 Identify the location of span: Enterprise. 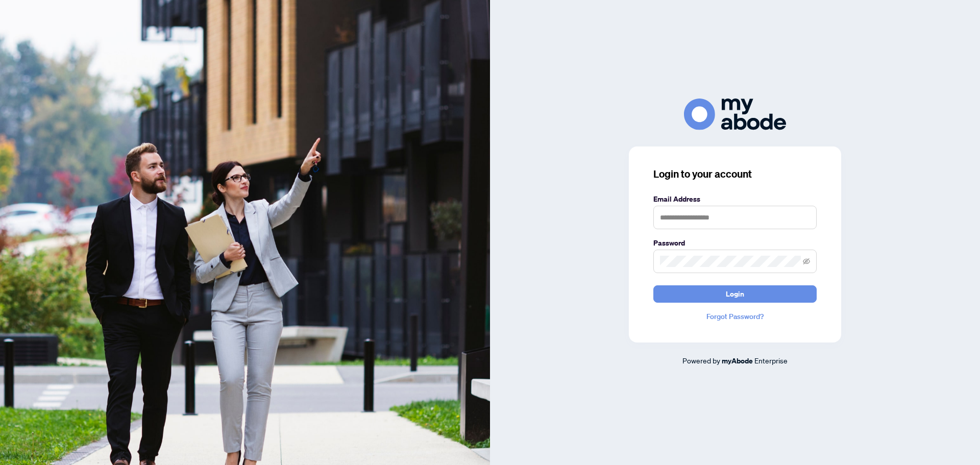
(770, 360).